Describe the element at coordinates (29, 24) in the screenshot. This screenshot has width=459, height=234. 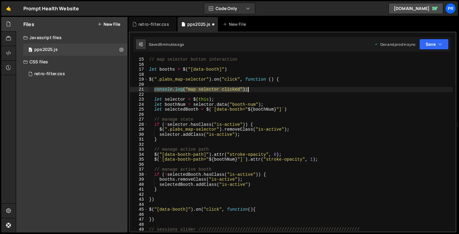
I see `h2: Files` at that location.